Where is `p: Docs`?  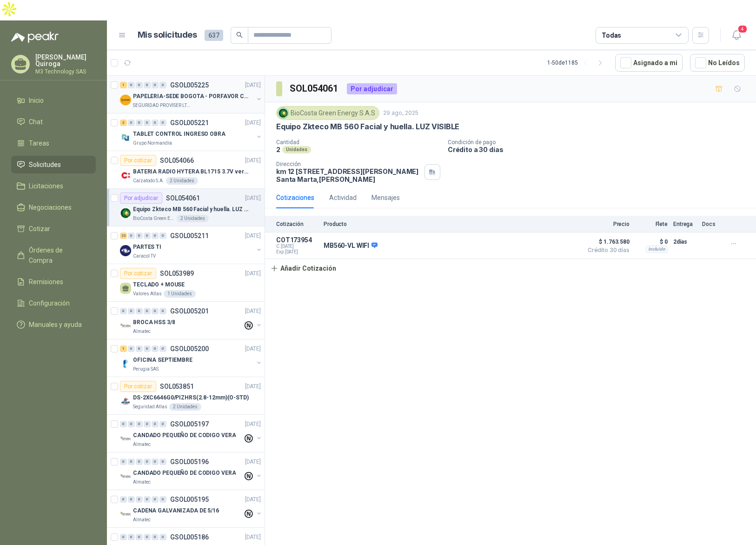
p: Docs is located at coordinates (712, 224).